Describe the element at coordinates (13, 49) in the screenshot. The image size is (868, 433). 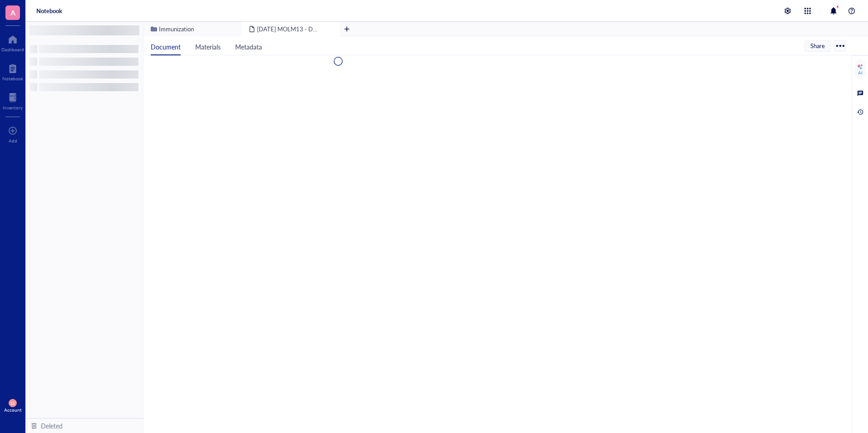
I see `div: Dashboard` at that location.